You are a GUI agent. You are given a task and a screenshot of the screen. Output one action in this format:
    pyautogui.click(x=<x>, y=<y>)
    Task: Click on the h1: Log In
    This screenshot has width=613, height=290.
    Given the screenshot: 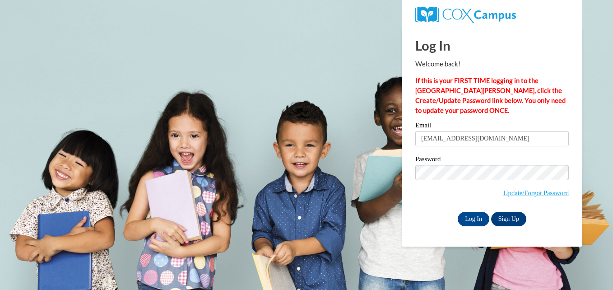 What is the action you would take?
    pyautogui.click(x=492, y=45)
    